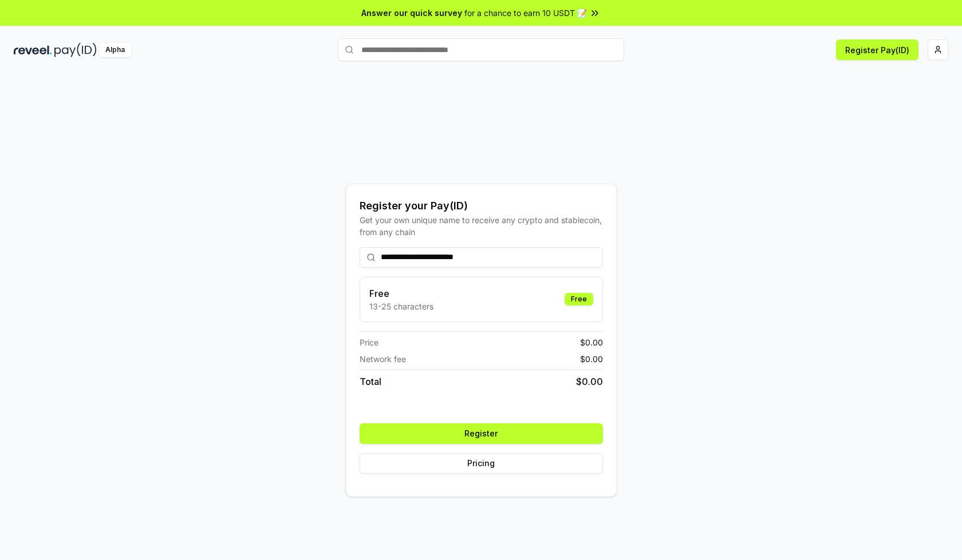  What do you see at coordinates (33, 50) in the screenshot?
I see `img: reveel_dark` at bounding box center [33, 50].